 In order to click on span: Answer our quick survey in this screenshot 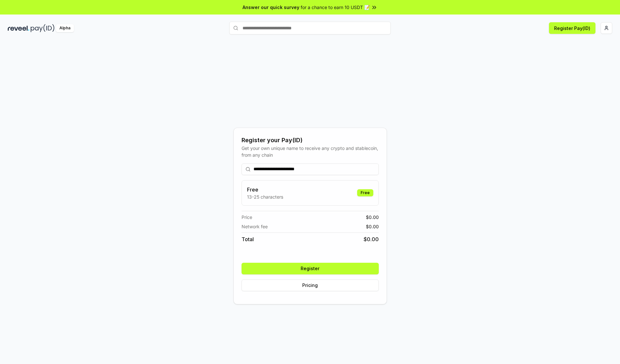, I will do `click(271, 7)`.